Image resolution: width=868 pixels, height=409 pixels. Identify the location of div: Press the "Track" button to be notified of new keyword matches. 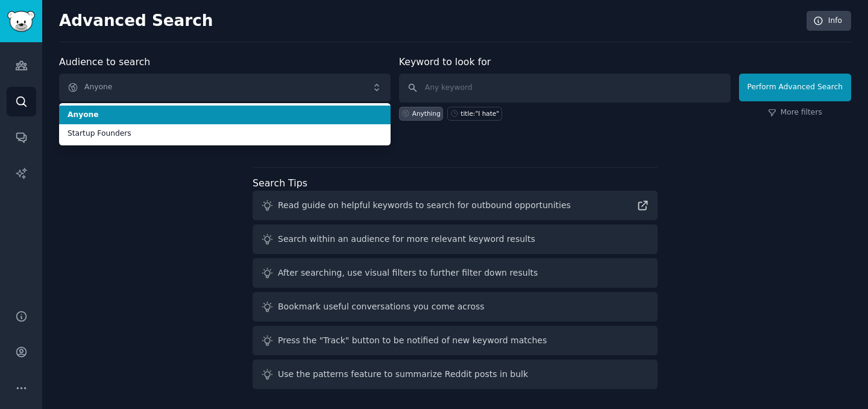
(412, 340).